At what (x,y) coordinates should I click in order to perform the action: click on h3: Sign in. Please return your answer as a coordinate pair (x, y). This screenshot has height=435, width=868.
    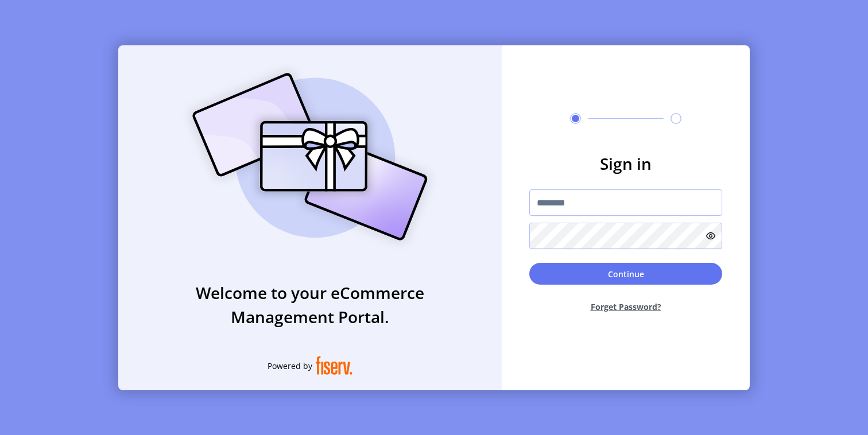
    Looking at the image, I should click on (626, 164).